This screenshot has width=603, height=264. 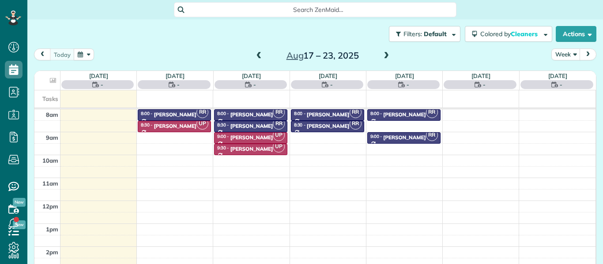 What do you see at coordinates (323, 56) in the screenshot?
I see `h2: 17 – 23, 2025` at bounding box center [323, 56].